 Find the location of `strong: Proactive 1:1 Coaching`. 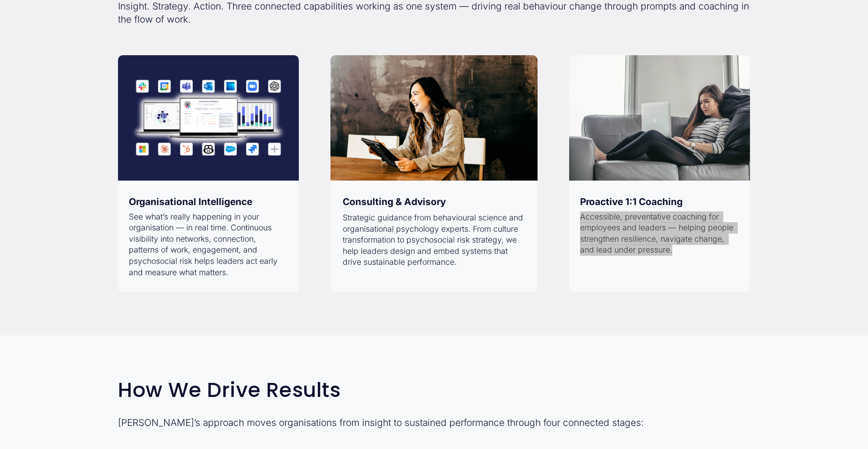

strong: Proactive 1:1 Coaching is located at coordinates (631, 202).